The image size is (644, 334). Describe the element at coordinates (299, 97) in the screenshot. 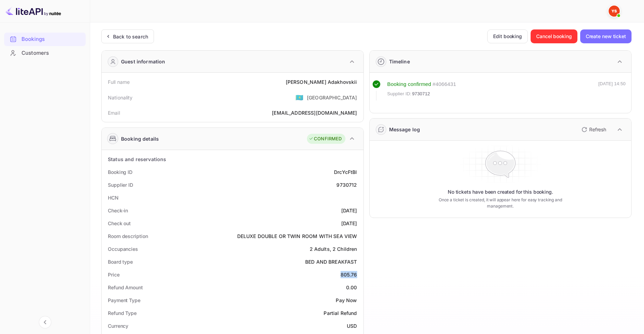

I see `span: United States` at that location.